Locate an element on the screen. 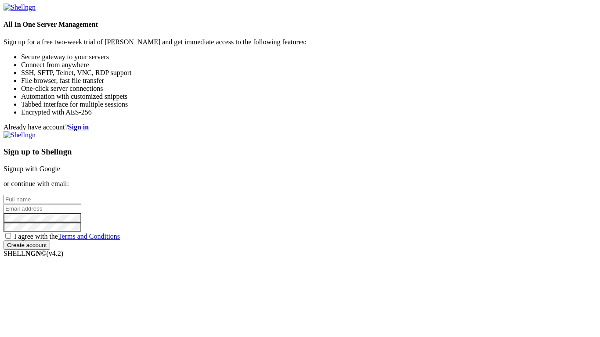  strong: Sign in is located at coordinates (79, 127).